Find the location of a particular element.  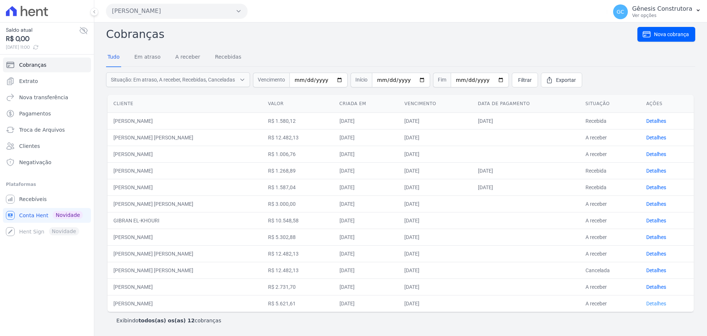

span: GC is located at coordinates (620, 12).